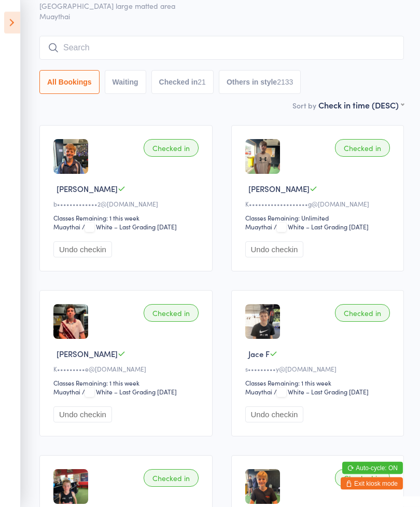 The image size is (420, 507). Describe the element at coordinates (71, 322) in the screenshot. I see `img: image1747296618.png` at that location.